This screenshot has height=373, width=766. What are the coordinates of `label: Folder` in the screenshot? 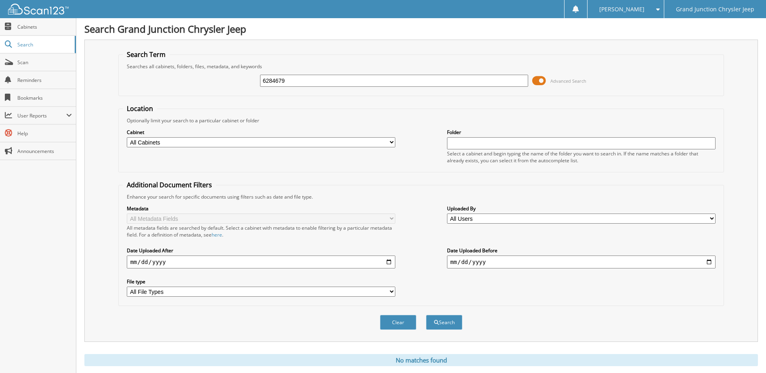 It's located at (581, 132).